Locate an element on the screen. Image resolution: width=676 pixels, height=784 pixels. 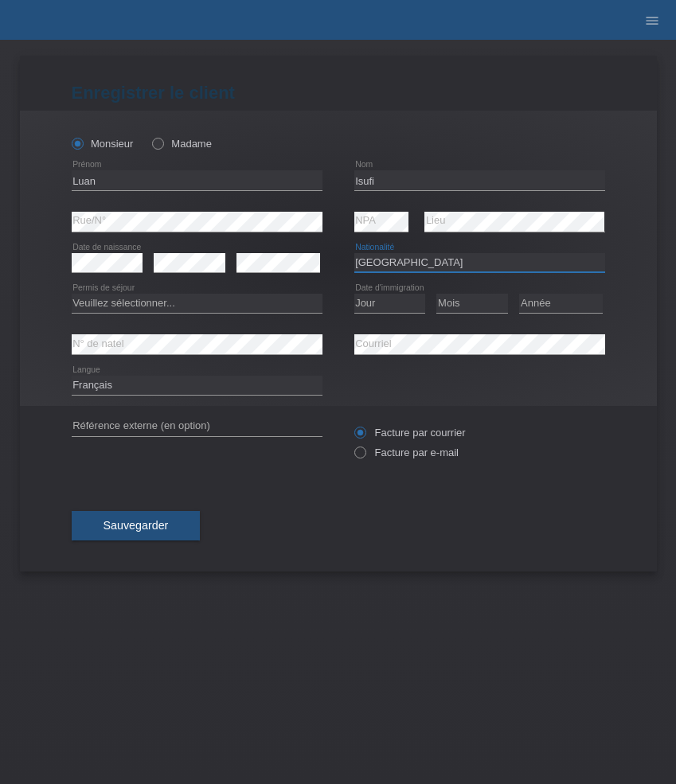
h1: Enregistrer le client is located at coordinates (338, 92).